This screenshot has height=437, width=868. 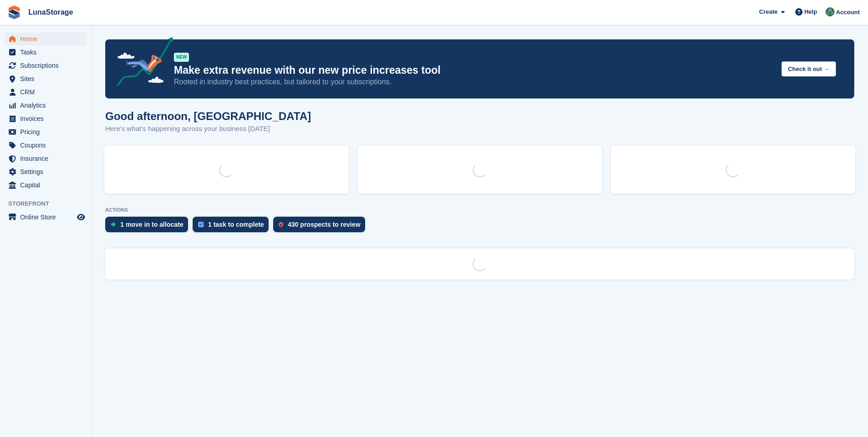 I want to click on span: Coupons, so click(x=47, y=145).